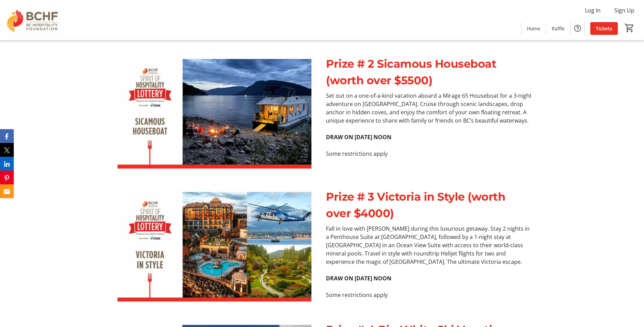 This screenshot has height=327, width=644. What do you see at coordinates (630, 28) in the screenshot?
I see `button: Cart` at bounding box center [630, 28].